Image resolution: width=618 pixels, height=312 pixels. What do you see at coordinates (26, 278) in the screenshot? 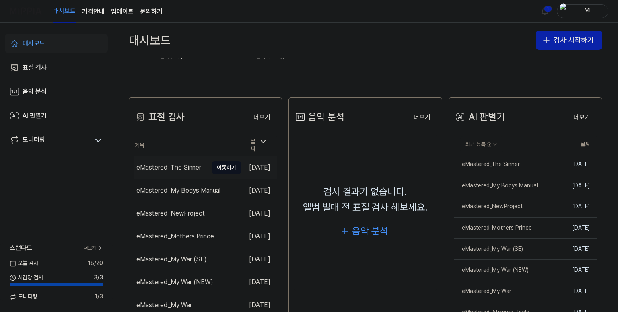
I see `span: 시간당 검사` at bounding box center [26, 278].